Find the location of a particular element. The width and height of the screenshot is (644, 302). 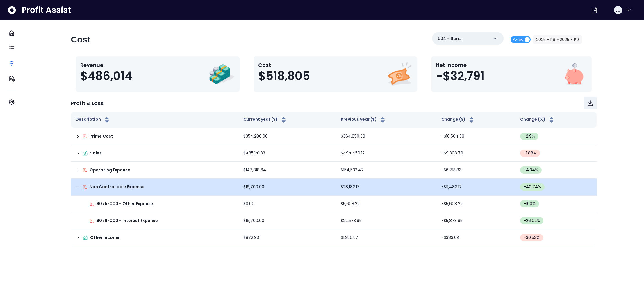

p: Prime Cost is located at coordinates (101, 136).